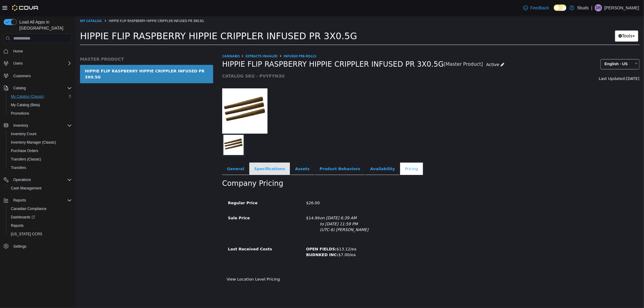 The height and width of the screenshot is (308, 644). I want to click on b: BUDNKED INC:, so click(247, 239).